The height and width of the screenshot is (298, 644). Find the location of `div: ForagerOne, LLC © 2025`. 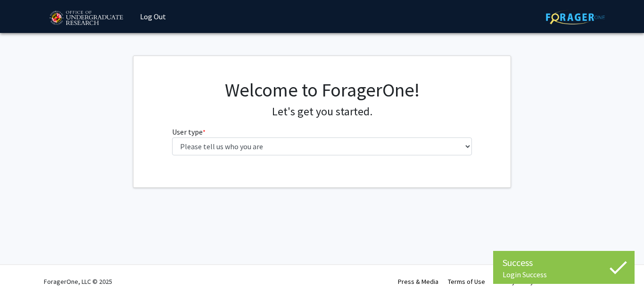

div: ForagerOne, LLC © 2025 is located at coordinates (78, 281).